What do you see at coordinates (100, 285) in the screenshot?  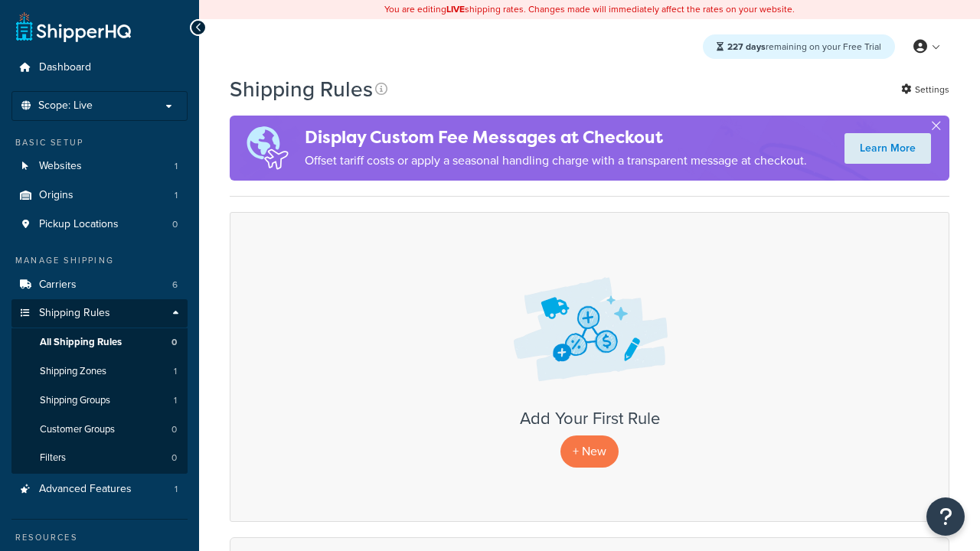 I see `a: Carriers 6` at bounding box center [100, 285].